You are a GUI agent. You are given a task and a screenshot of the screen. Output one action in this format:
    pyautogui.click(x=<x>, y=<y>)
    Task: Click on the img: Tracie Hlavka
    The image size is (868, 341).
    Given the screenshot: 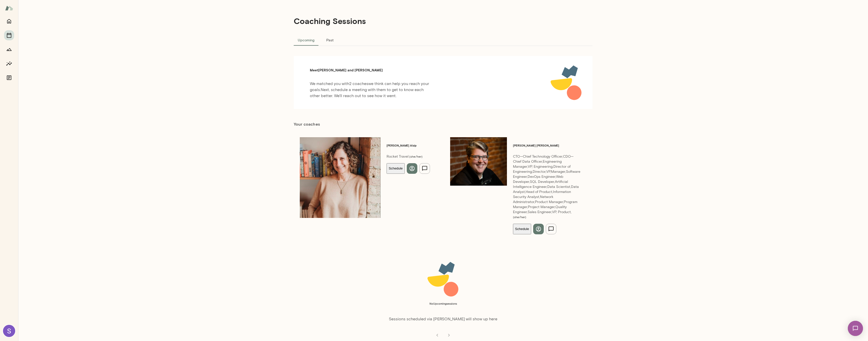 What is the action you would take?
    pyautogui.click(x=478, y=161)
    